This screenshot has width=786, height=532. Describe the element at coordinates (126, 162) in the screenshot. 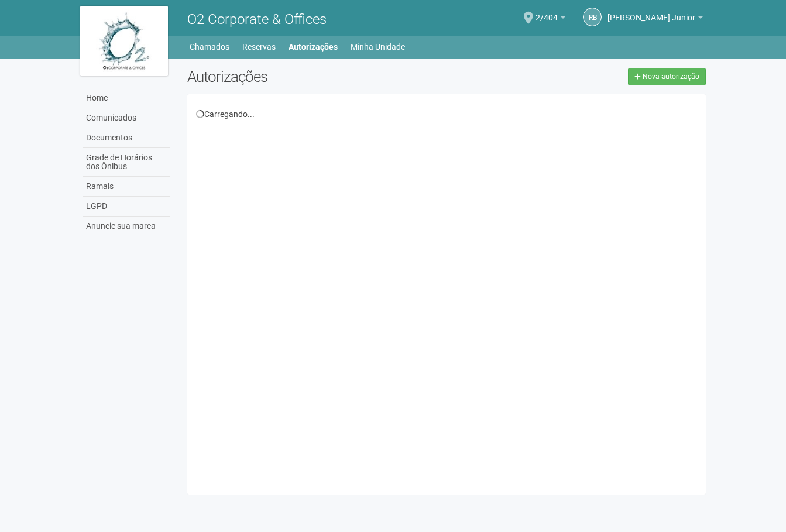

I see `a: Grade de Horários dos Ônibus` at that location.